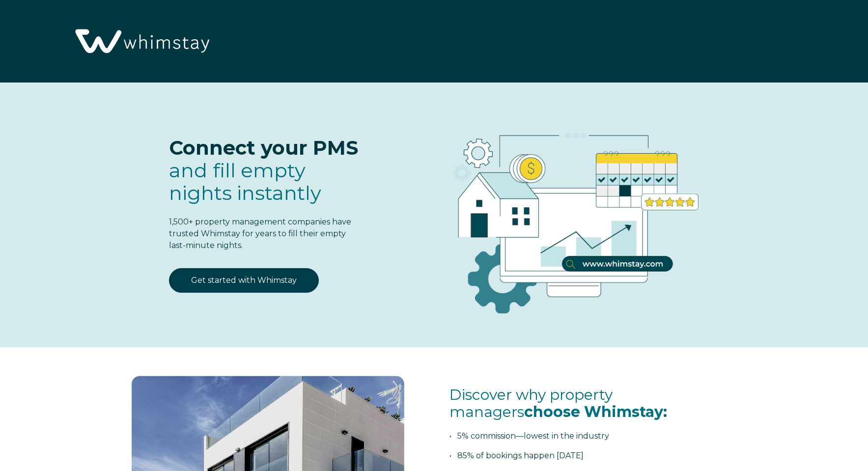  I want to click on span: 1,500+ property management companies have trusted Whimstay for years to fill their empty last-min..., so click(260, 234).